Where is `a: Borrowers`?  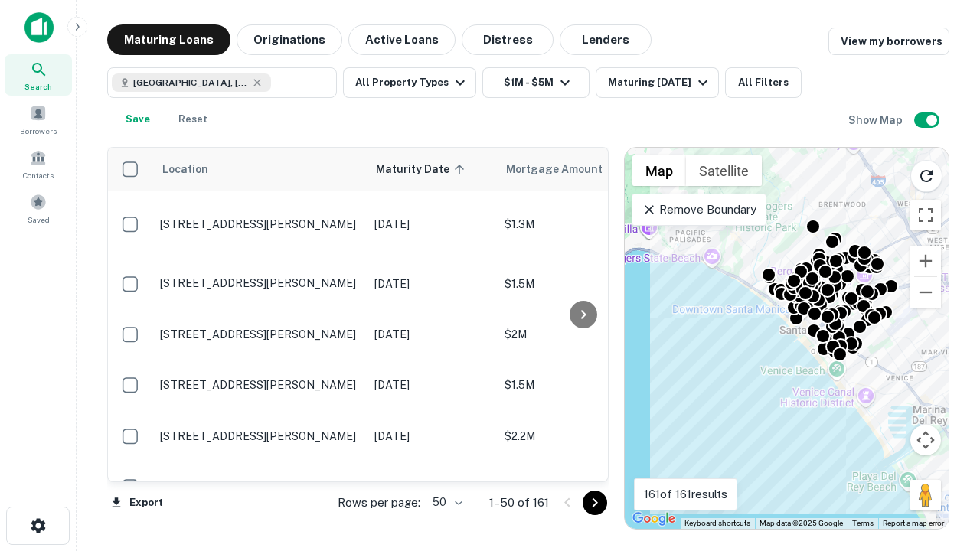
a: Borrowers is located at coordinates (38, 120).